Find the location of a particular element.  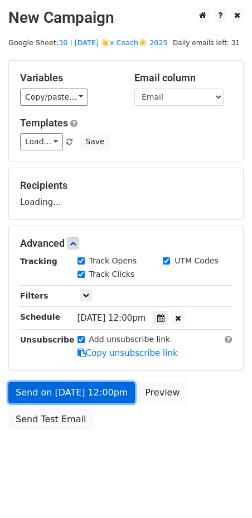

a: Copy/paste... is located at coordinates (54, 97).